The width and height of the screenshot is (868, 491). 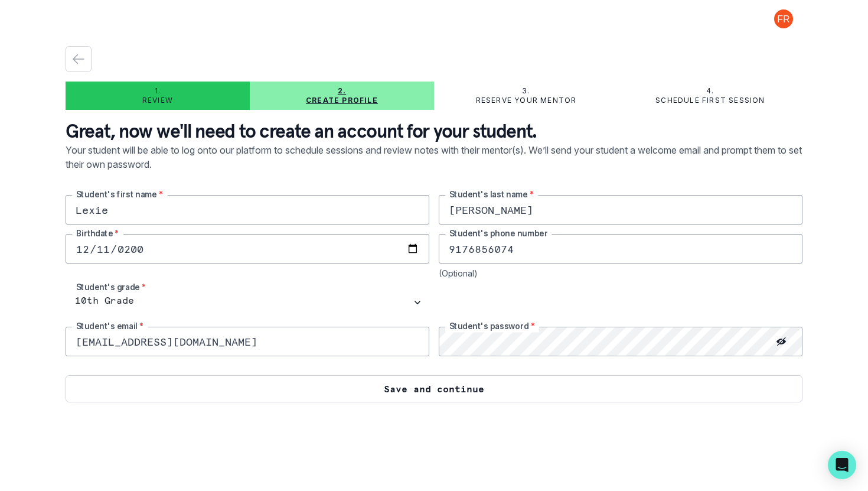 What do you see at coordinates (342, 91) in the screenshot?
I see `p: 2.` at bounding box center [342, 91].